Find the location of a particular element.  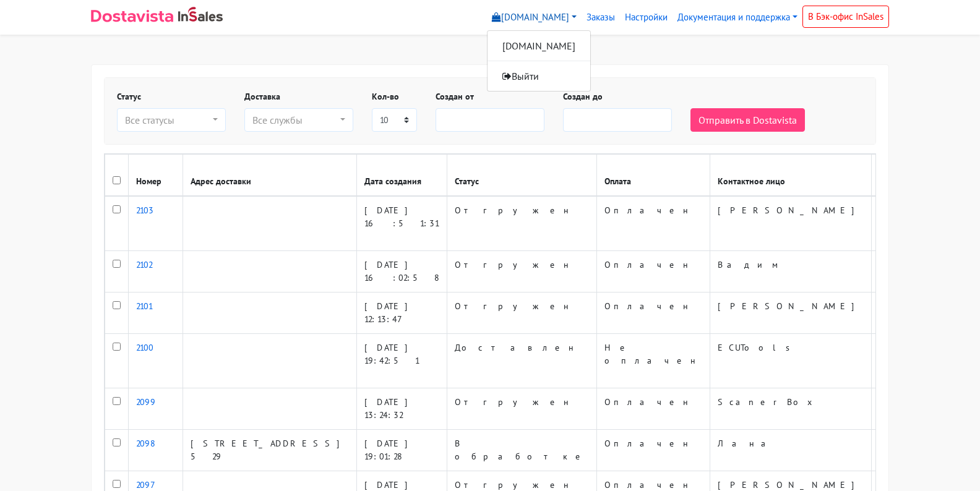

label: Кол-во is located at coordinates (386, 96).